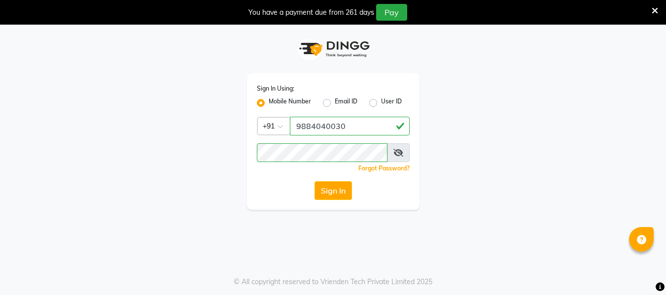 The width and height of the screenshot is (666, 295). What do you see at coordinates (276, 89) in the screenshot?
I see `label: Sign In Using:` at bounding box center [276, 89].